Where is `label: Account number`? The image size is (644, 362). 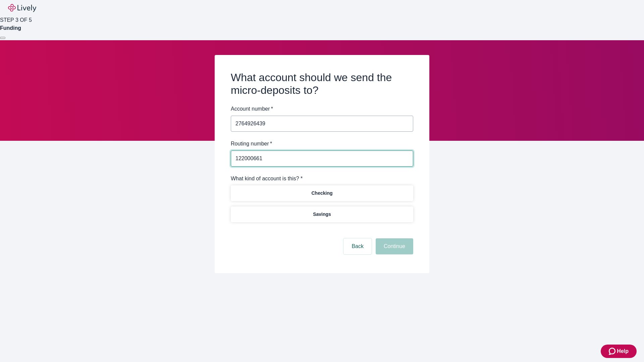
label: Account number is located at coordinates (252, 109).